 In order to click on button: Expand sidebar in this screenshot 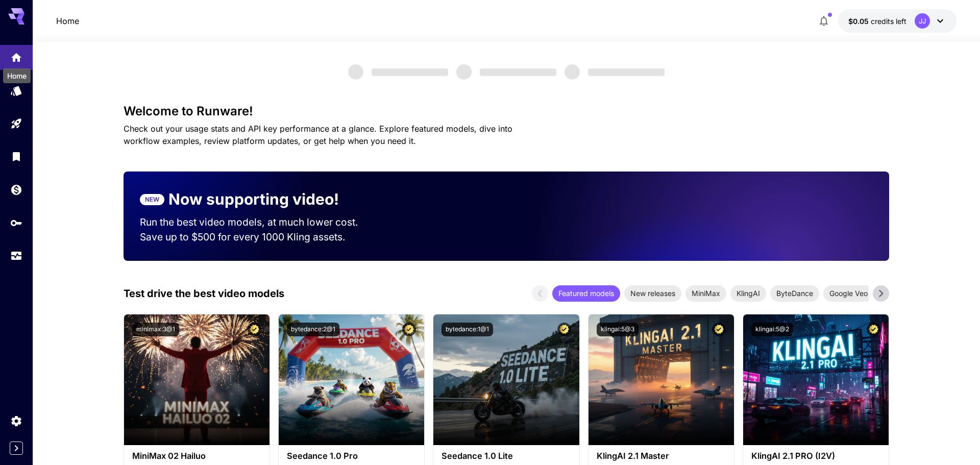, I will do `click(17, 448)`.